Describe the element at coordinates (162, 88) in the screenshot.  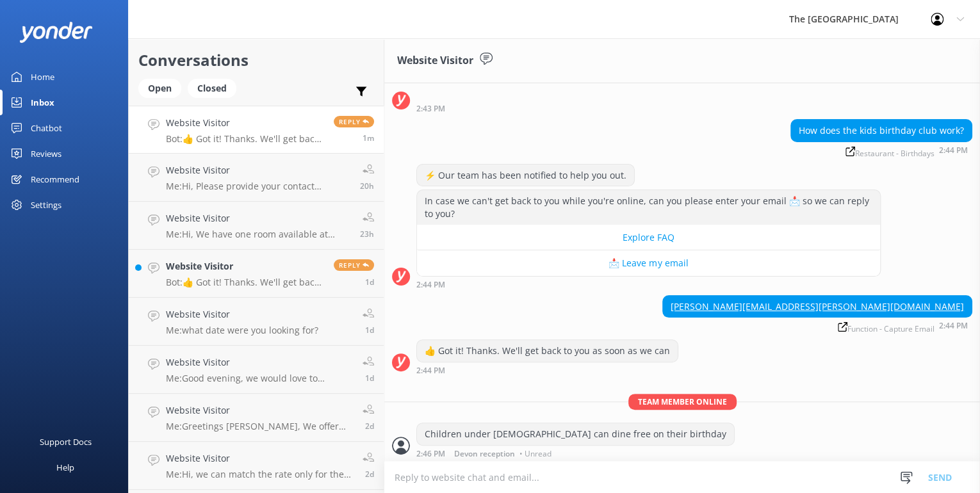
I see `a: Open` at that location.